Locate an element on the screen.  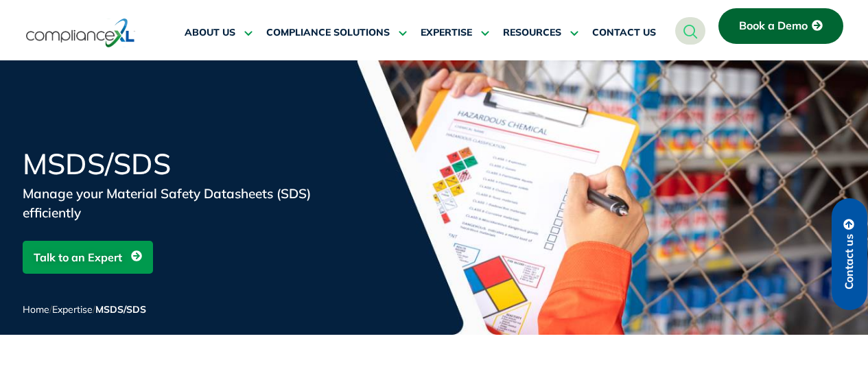
a: Talk to an Expert is located at coordinates (88, 257).